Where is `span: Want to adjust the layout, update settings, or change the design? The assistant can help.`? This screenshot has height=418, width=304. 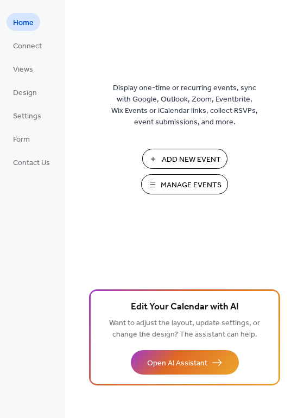 span: Want to adjust the layout, update settings, or change the design? The assistant can help. is located at coordinates (185, 329).